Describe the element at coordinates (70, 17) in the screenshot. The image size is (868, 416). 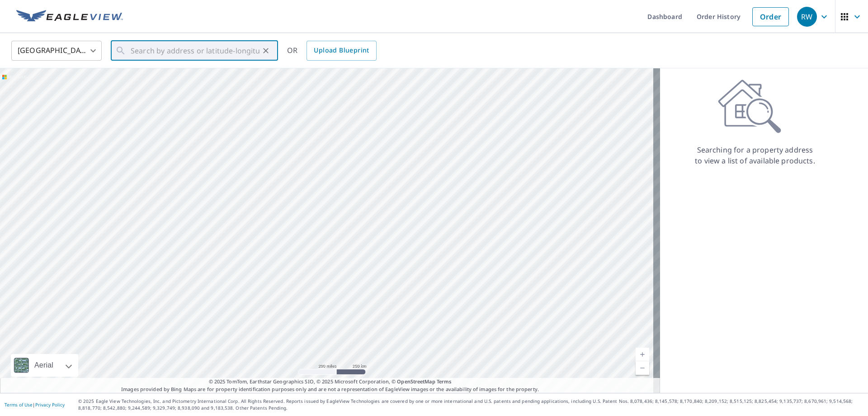
I see `img: EV Logo` at that location.